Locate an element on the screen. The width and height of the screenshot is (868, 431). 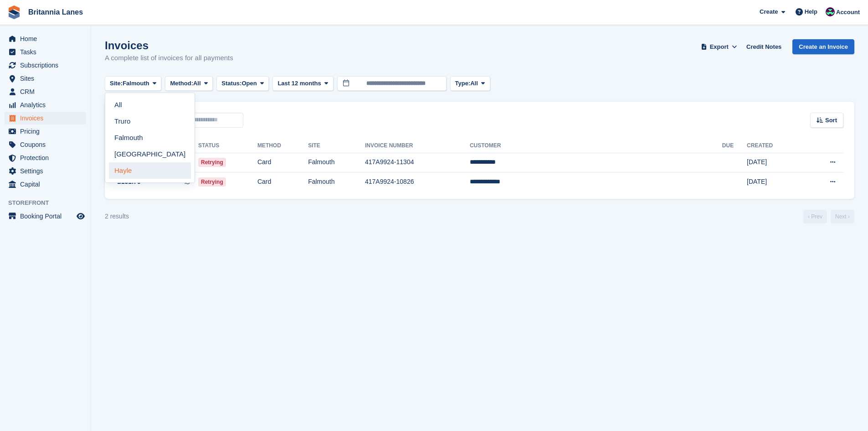
span: Falmouth is located at coordinates (136, 83).